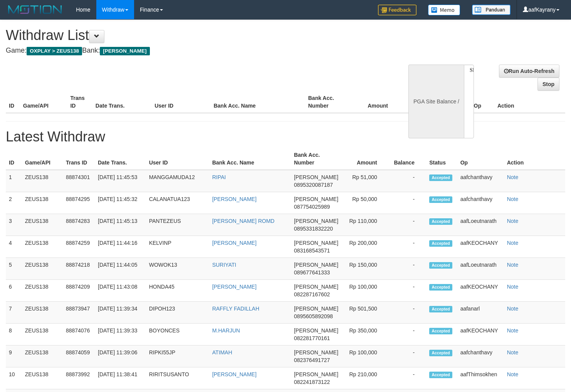 Image resolution: width=571 pixels, height=392 pixels. What do you see at coordinates (286, 137) in the screenshot?
I see `h1: Latest Withdraw` at bounding box center [286, 137].